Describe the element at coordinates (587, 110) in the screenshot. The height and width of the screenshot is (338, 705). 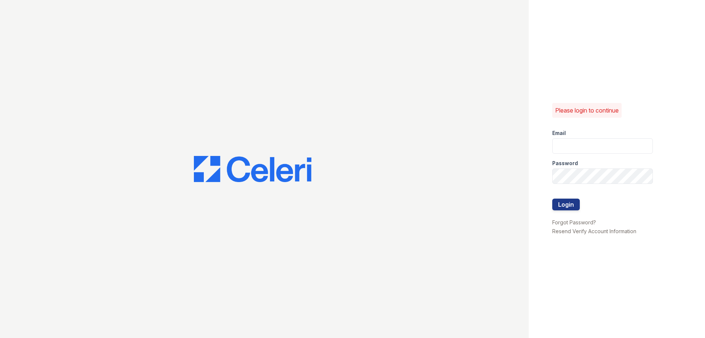
I see `p: Please login to continue` at that location.